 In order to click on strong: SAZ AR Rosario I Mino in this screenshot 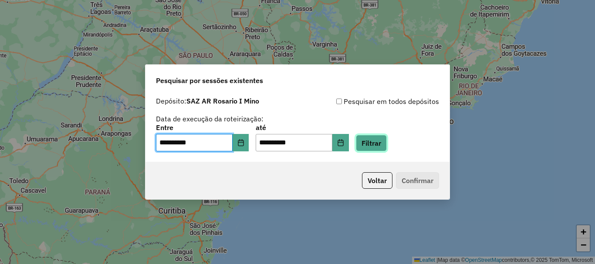, I will do `click(223, 101)`.